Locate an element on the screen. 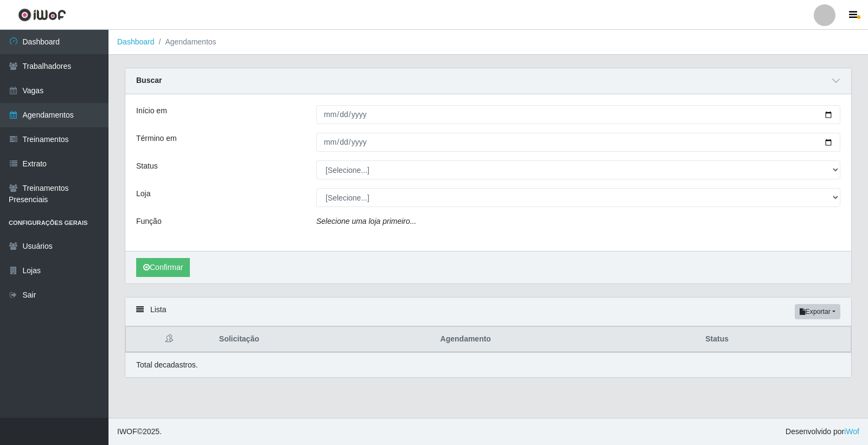 The width and height of the screenshot is (868, 445). li: Agendamentos is located at coordinates (185, 42).